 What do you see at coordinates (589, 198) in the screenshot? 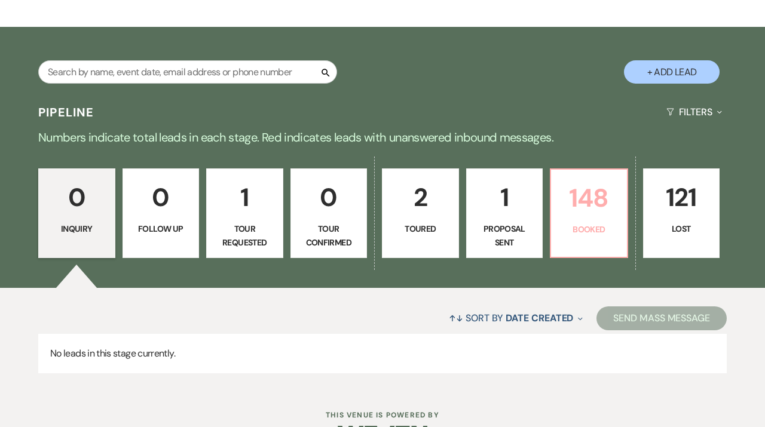
I see `p: 148` at bounding box center [589, 198].